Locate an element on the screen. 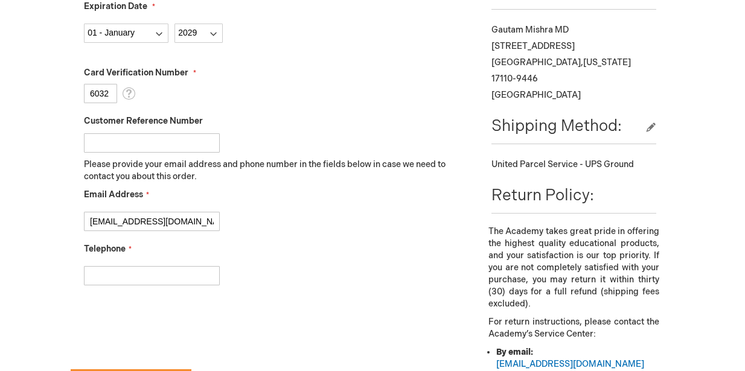  span: Card Verification Number is located at coordinates (136, 72).